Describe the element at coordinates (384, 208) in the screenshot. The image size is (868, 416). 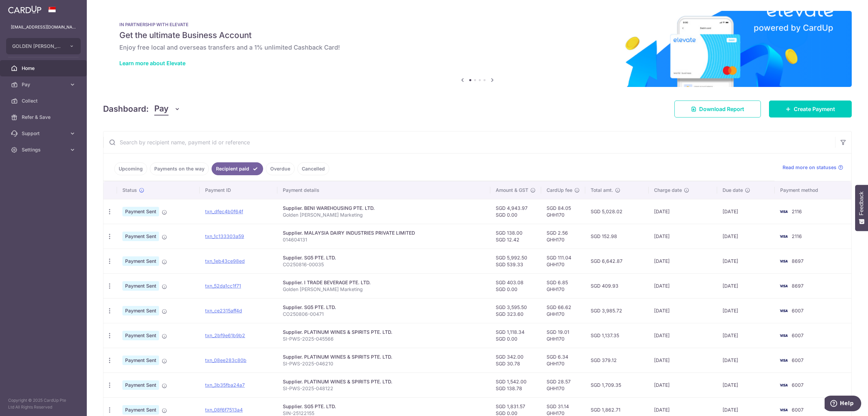
I see `div: Supplier. BENI WAREHOUSING PTE. LTD.` at that location.